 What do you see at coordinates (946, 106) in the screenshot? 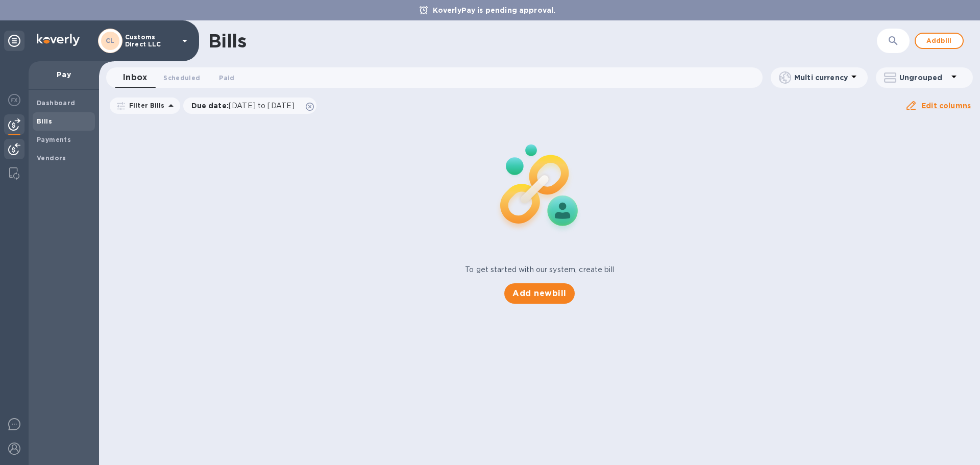
I see `u: Edit columns` at bounding box center [946, 106].